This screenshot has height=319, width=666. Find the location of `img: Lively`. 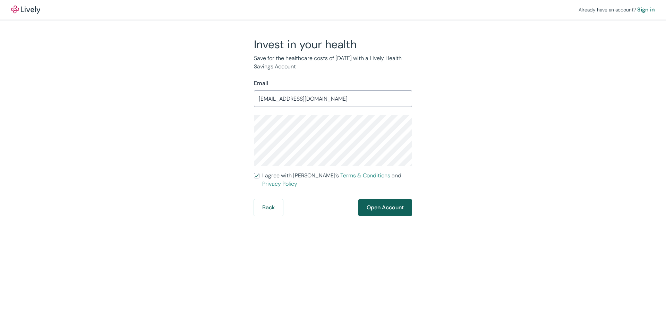

img: Lively is located at coordinates (26, 10).